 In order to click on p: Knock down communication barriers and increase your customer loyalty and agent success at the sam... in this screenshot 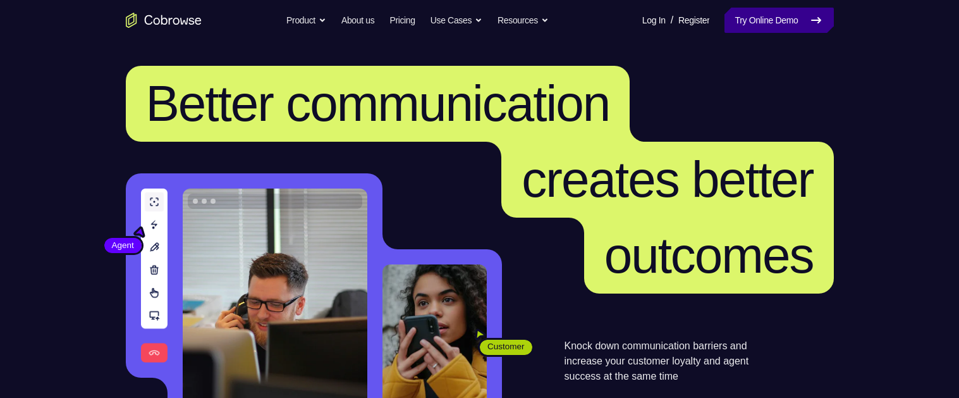, I will do `click(667, 361)`.